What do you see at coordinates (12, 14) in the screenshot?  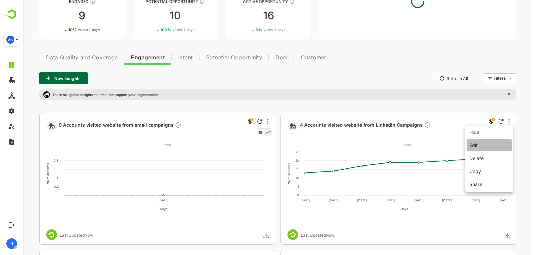 I see `img: BambooboxLogoMark.f1c84d78b4c51b1a7b5f700c9845e183.svg` at bounding box center [12, 14].